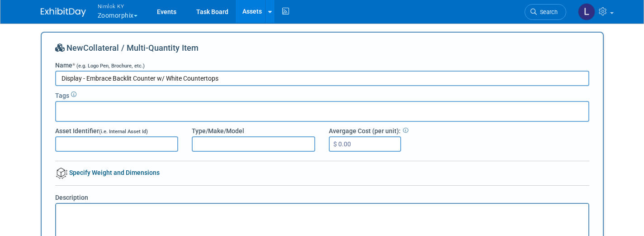 This screenshot has height=236, width=644. What do you see at coordinates (218, 131) in the screenshot?
I see `label: Type/Make/Model` at bounding box center [218, 131].